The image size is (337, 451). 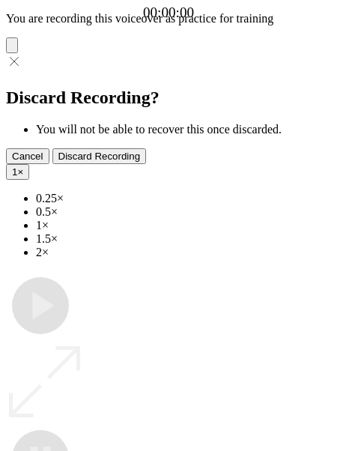 What do you see at coordinates (28, 156) in the screenshot?
I see `button: Cancel` at bounding box center [28, 156].